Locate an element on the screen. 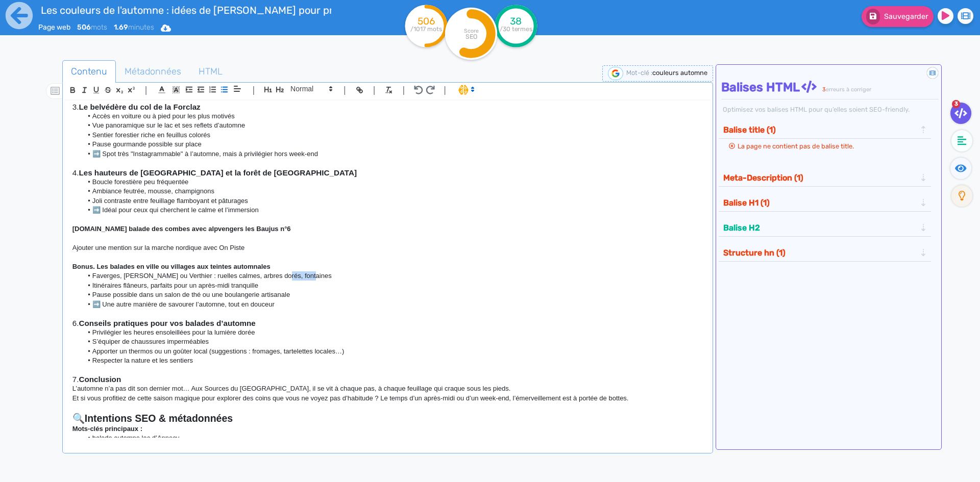 The width and height of the screenshot is (980, 482). span: La page ne contient pas de balise title. is located at coordinates (796, 146).